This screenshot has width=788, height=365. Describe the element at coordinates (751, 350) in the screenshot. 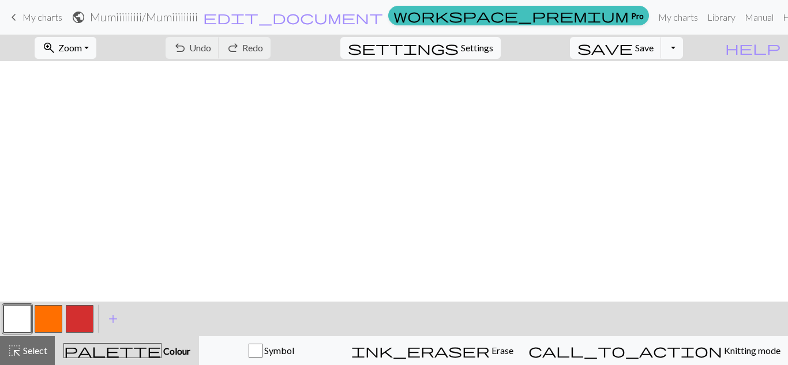

I see `span: Knitting mode` at that location.